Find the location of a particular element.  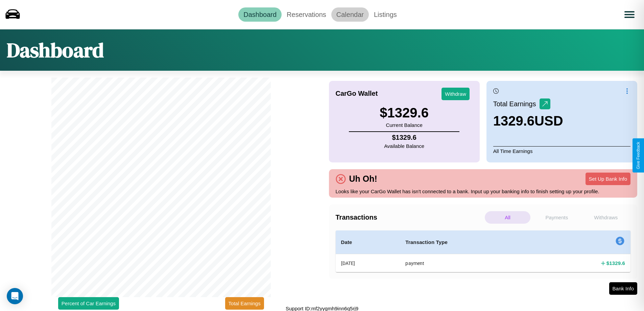

button: Percent of Car Earnings is located at coordinates (89, 303).